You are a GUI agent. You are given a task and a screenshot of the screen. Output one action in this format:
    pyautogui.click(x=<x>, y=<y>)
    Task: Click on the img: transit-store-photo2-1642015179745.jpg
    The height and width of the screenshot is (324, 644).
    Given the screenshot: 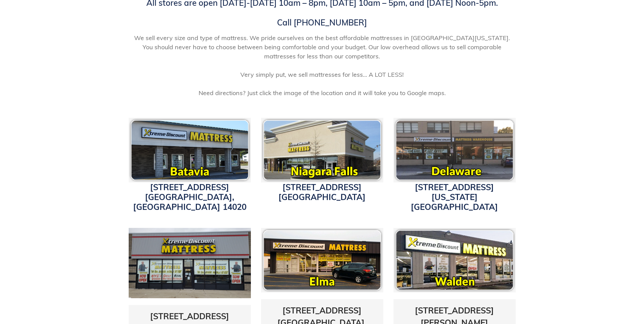 What is the action you would take?
    pyautogui.click(x=190, y=262)
    